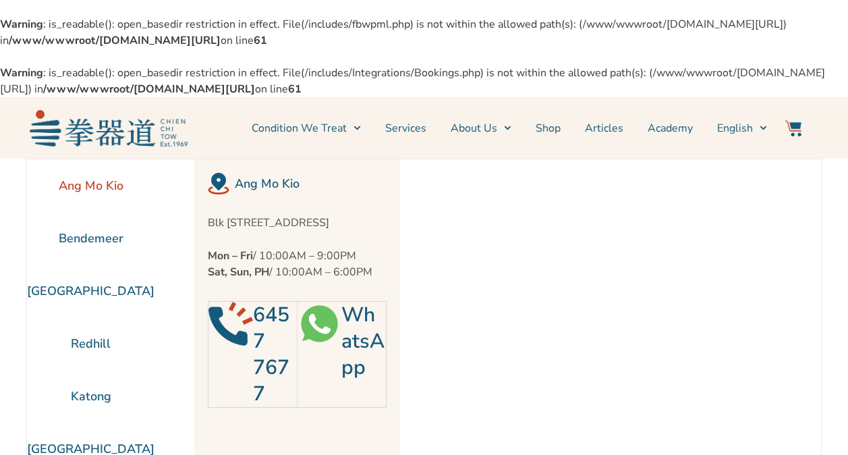 The image size is (848, 455). What do you see at coordinates (405, 128) in the screenshot?
I see `a: Services` at bounding box center [405, 128].